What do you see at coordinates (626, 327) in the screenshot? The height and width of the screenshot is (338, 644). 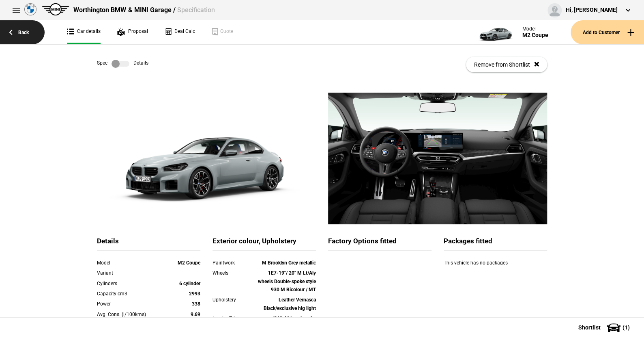 I see `span: ( 1 )` at bounding box center [626, 327].